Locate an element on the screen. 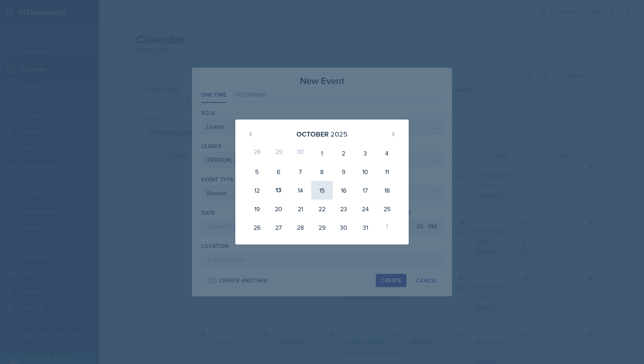  div: 15 is located at coordinates (322, 191).